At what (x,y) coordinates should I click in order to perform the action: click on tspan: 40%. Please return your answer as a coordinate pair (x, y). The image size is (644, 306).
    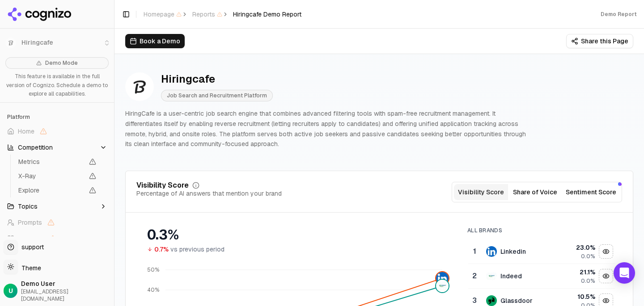
    Looking at the image, I should click on (153, 290).